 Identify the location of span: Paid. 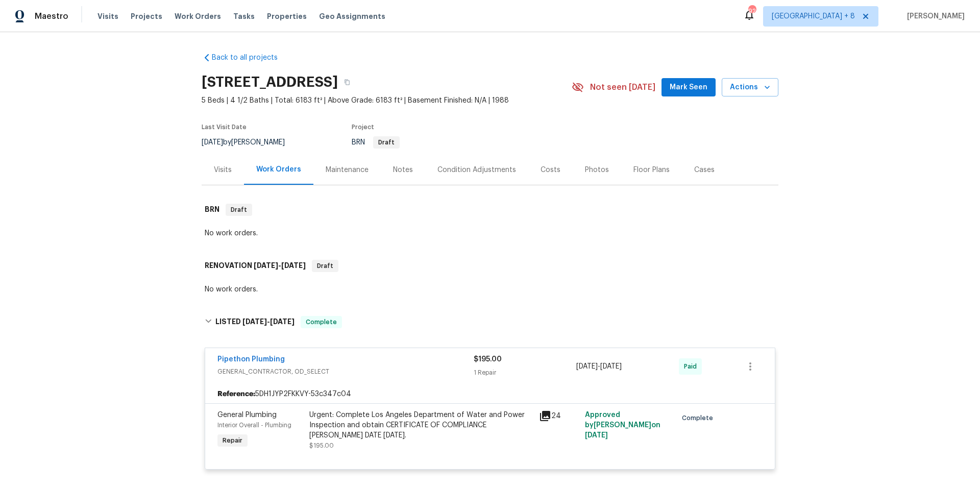
(692, 367).